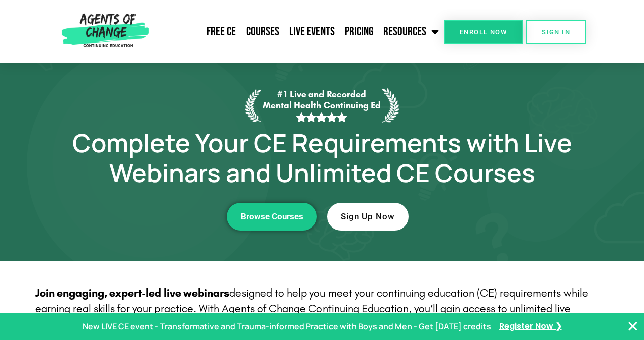 The image size is (644, 340). Describe the element at coordinates (271, 217) in the screenshot. I see `span: Browse Courses` at that location.